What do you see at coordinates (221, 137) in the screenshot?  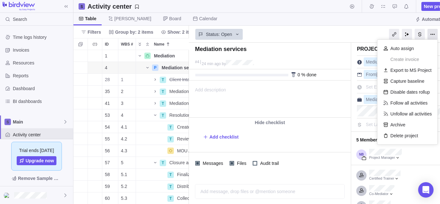 I see `span: Add checklist` at bounding box center [221, 137].